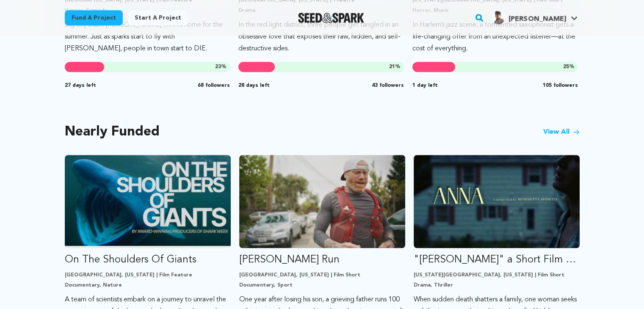 This screenshot has height=309, width=644. Describe the element at coordinates (498, 17) in the screenshot. I see `img: 496ea2a300aa1bdf.jpg` at that location.